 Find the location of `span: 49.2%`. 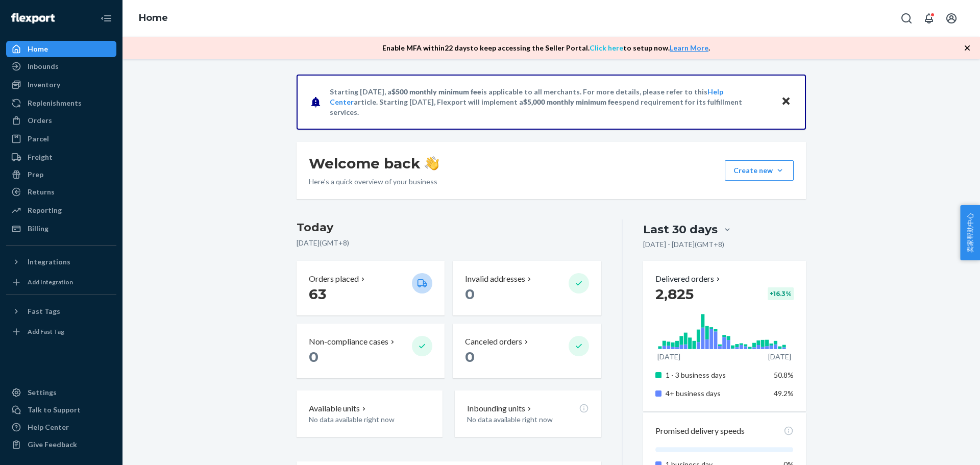

span: 49.2% is located at coordinates (783, 393).